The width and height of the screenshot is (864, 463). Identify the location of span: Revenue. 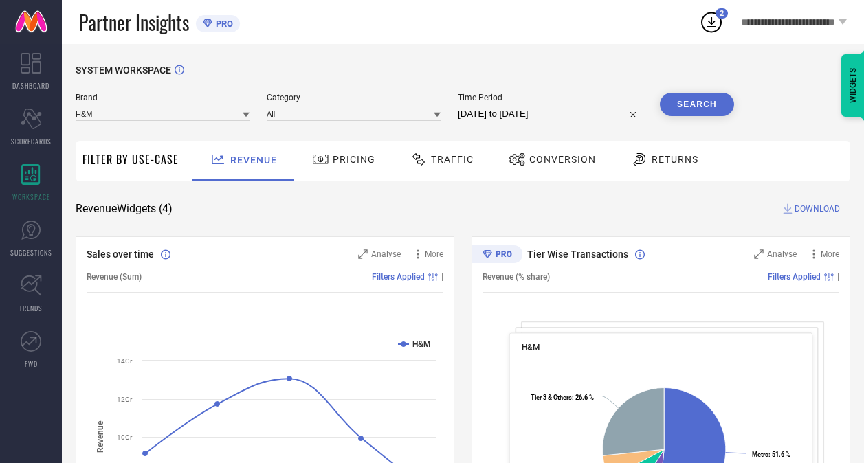
(254, 160).